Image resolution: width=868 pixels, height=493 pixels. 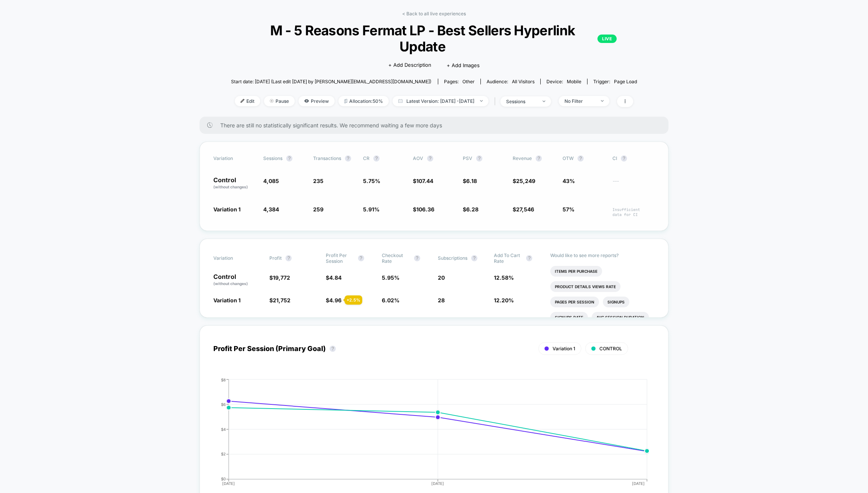 I want to click on span: 4.84, so click(x=335, y=277).